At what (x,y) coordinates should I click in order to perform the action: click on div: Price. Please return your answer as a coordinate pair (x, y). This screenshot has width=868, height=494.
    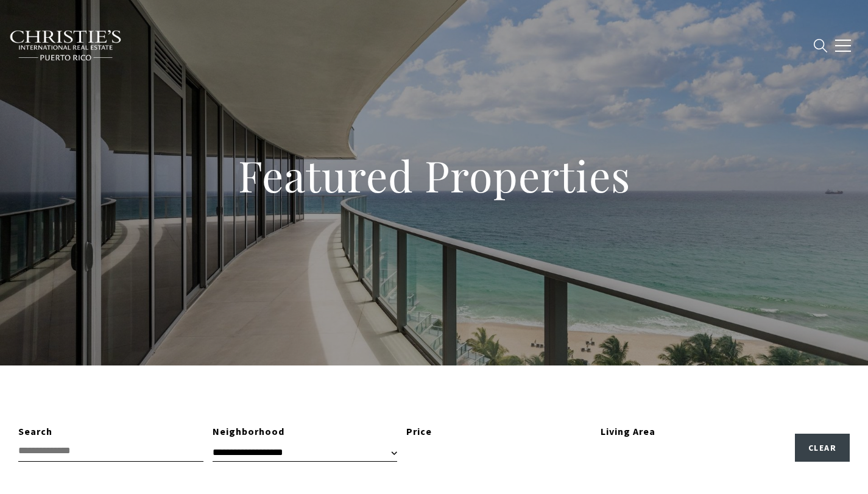
    Looking at the image, I should click on (499, 432).